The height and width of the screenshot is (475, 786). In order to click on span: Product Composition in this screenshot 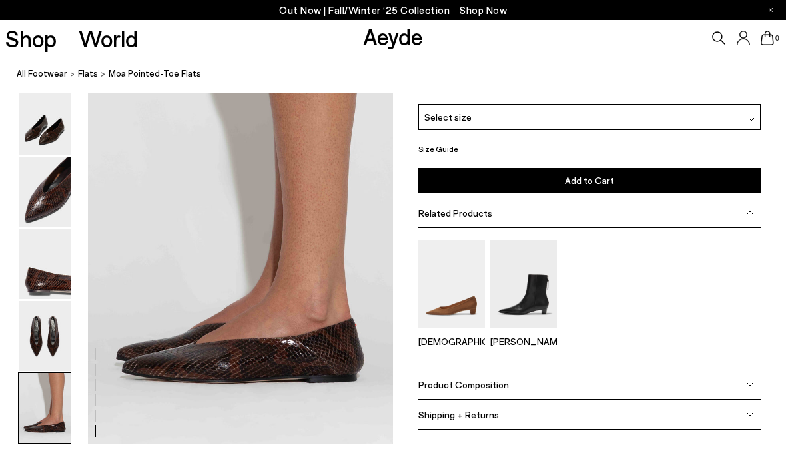, I will do `click(464, 384)`.